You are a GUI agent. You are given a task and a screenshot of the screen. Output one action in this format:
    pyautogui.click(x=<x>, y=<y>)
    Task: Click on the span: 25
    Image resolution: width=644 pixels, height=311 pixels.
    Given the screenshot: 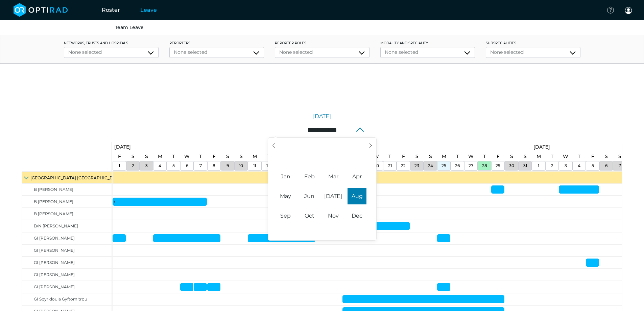 What is the action you would take?
    pyautogui.click(x=444, y=165)
    